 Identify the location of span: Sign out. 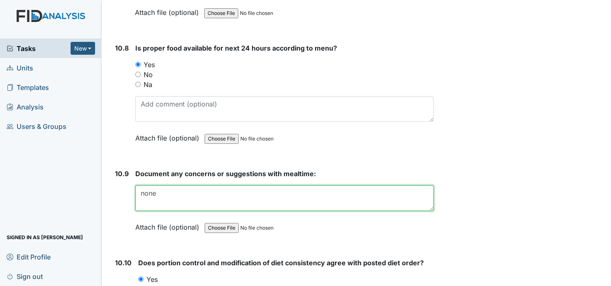
(24, 276).